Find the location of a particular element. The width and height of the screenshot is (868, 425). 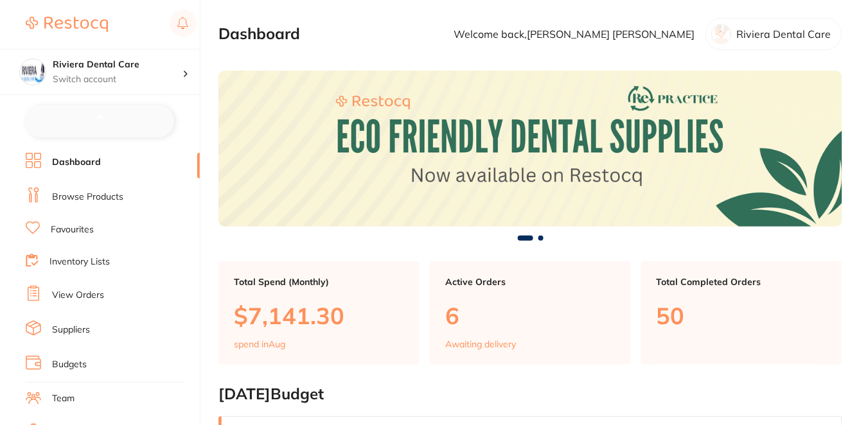

p: $7,141.30 is located at coordinates (319, 315).